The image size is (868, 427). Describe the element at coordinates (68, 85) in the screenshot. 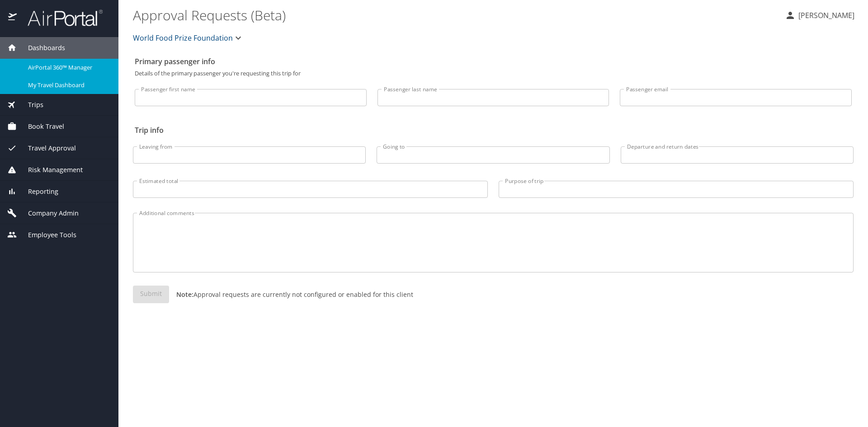

I see `span: My Travel Dashboard` at that location.